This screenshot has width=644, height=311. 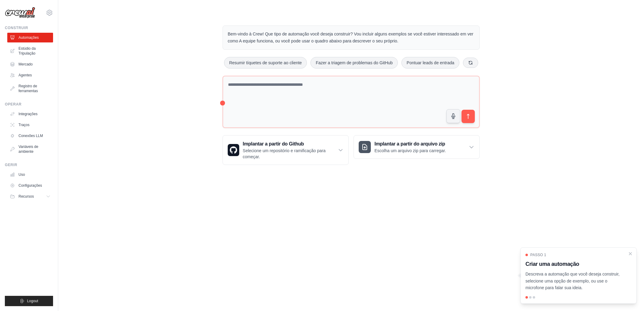 What do you see at coordinates (30, 136) in the screenshot?
I see `a: Conexões LLM` at bounding box center [30, 136].